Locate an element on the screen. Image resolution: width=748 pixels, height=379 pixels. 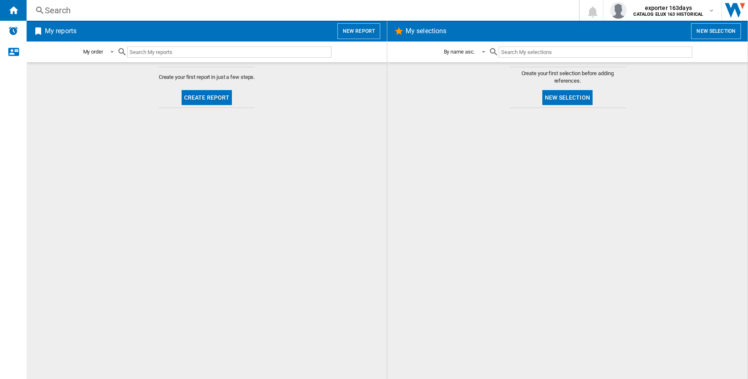
div: By name asc. is located at coordinates (459, 52).